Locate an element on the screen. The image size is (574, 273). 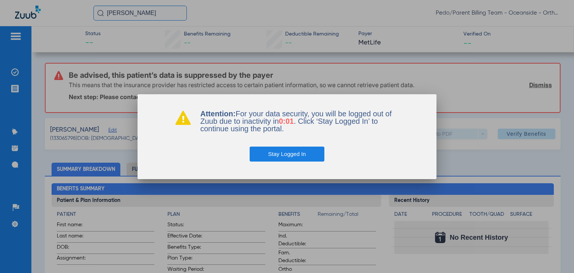
div: Chat Widget is located at coordinates (555, 255).